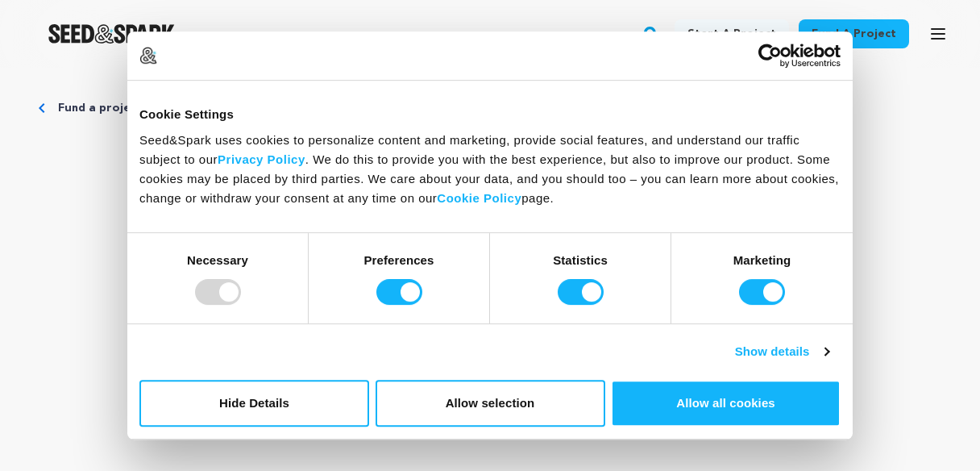  Describe the element at coordinates (261, 159) in the screenshot. I see `a: Privacy Policy` at that location.